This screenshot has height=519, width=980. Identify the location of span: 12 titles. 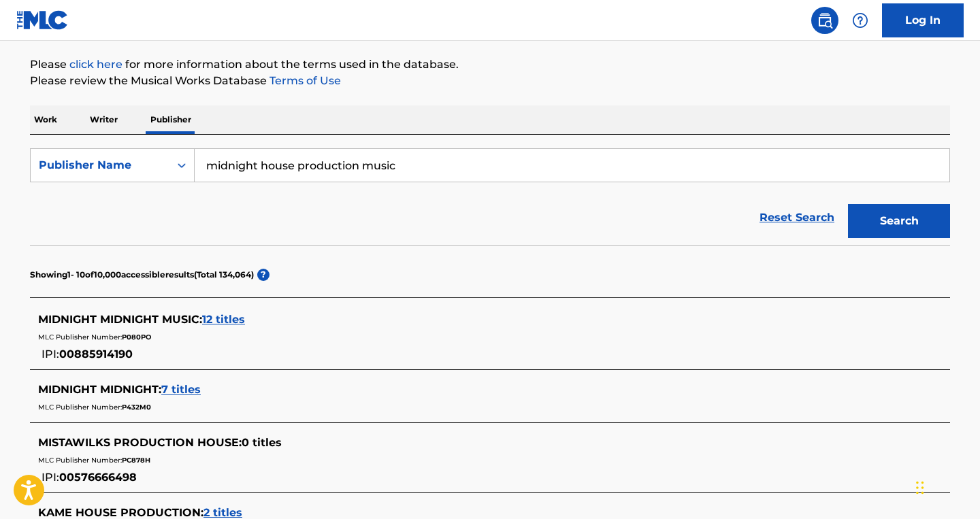
(223, 319).